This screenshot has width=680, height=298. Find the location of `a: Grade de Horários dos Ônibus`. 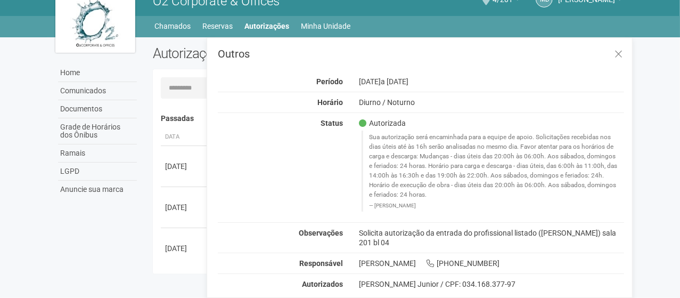

a: Grade de Horários dos Ônibus is located at coordinates (97, 131).